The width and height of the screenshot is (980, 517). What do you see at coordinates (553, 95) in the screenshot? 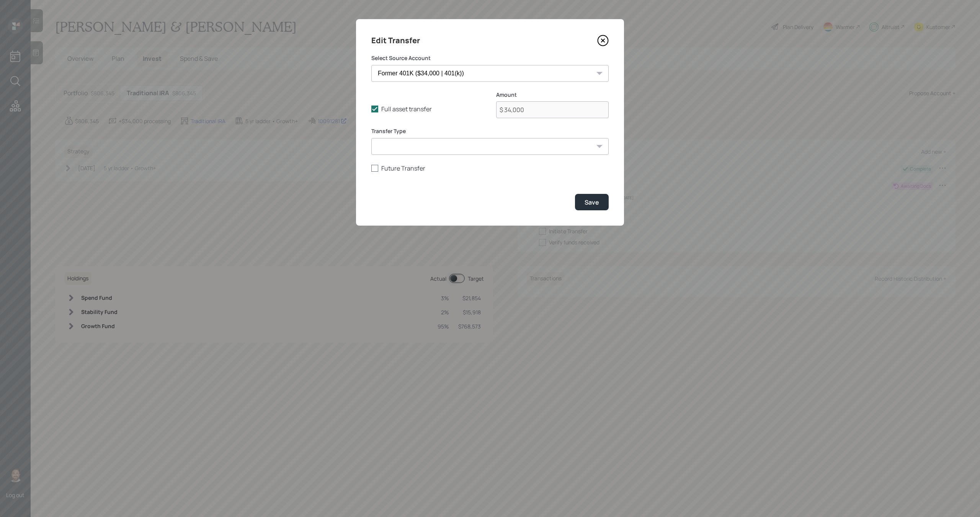
I see `label: Amount` at bounding box center [553, 95].